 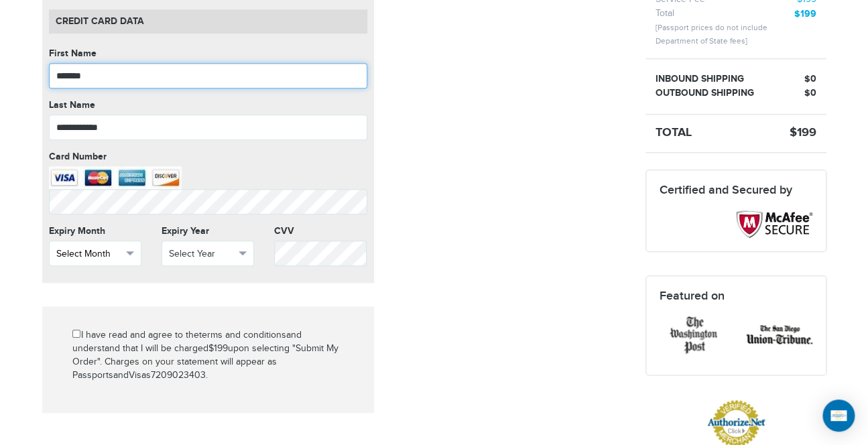 I want to click on img: Mcaffee, so click(x=774, y=223).